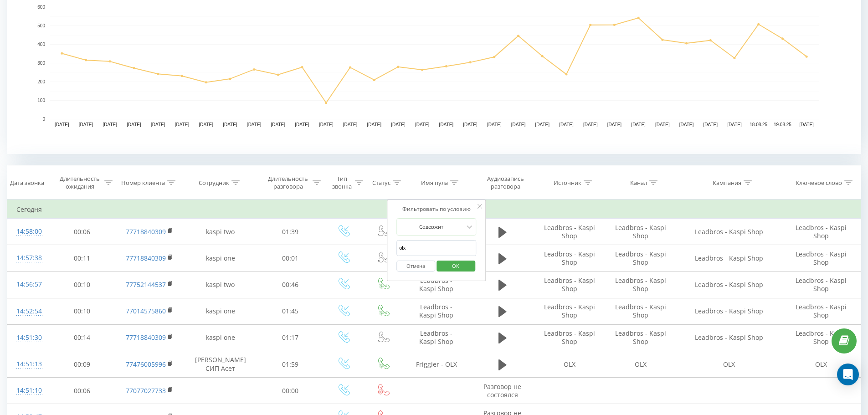  Describe the element at coordinates (41, 26) in the screenshot. I see `text: 500` at that location.